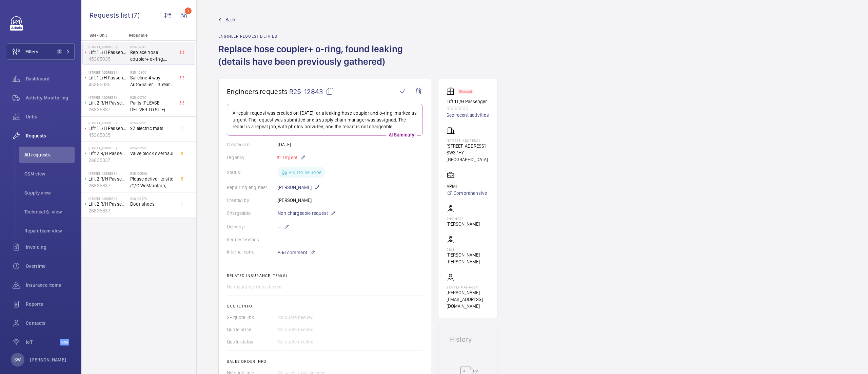 The image size is (868, 374). What do you see at coordinates (153, 199) in the screenshot?
I see `h2: R24-08275` at bounding box center [153, 199].